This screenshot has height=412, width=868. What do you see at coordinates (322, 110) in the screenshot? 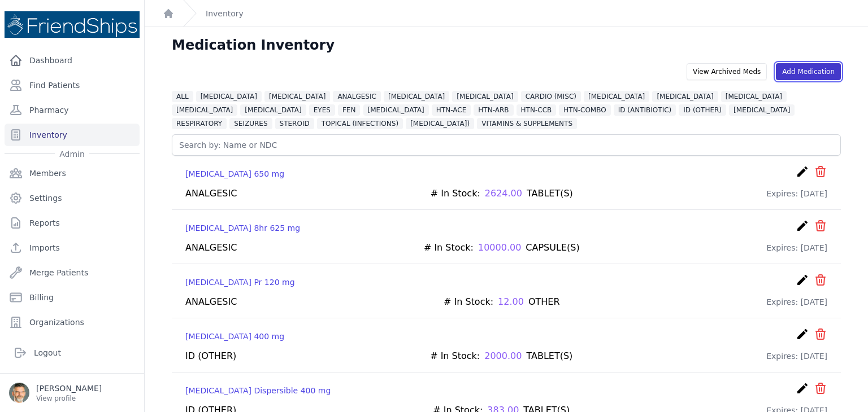
I see `span: EYES` at bounding box center [322, 110].